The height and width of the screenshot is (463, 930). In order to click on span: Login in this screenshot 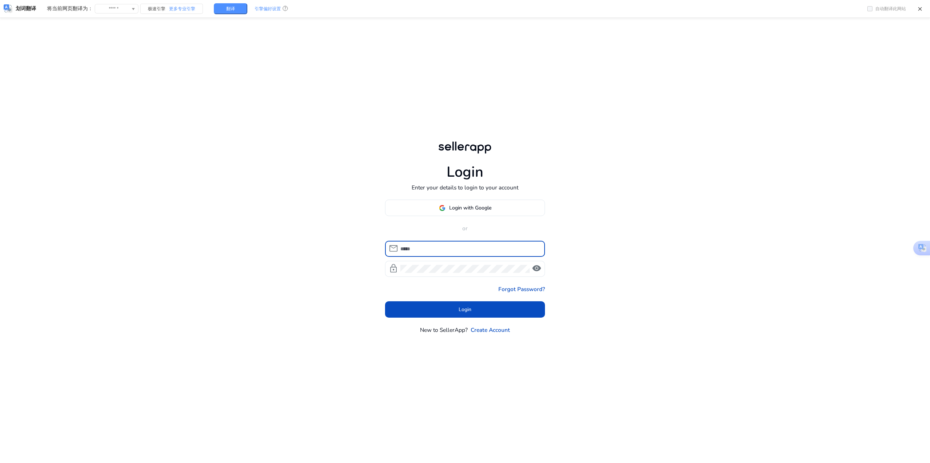, I will do `click(465, 309)`.